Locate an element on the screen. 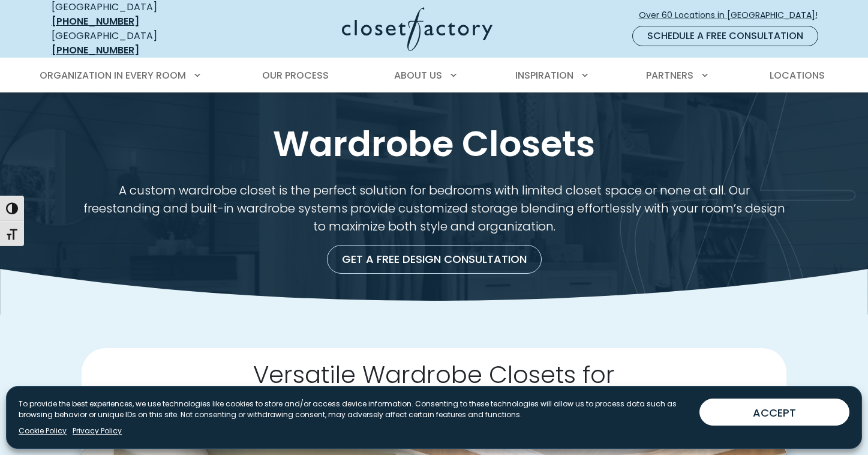  p: To provide the best experiences, we use technologies like cookies to store and/or access device i... is located at coordinates (354, 409).